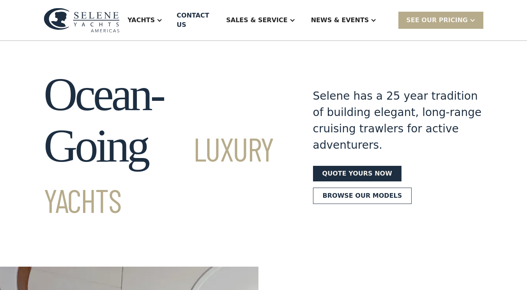  Describe the element at coordinates (159, 174) in the screenshot. I see `span: Luxury Yachts` at that location.